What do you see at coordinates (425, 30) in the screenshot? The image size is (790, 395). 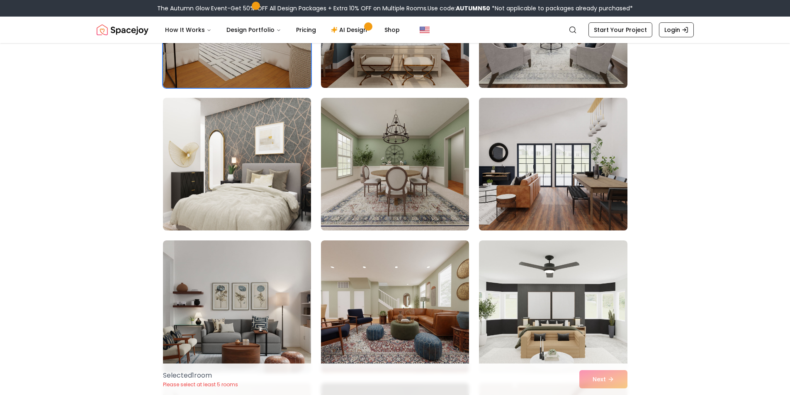 I see `img: United States` at bounding box center [425, 30].